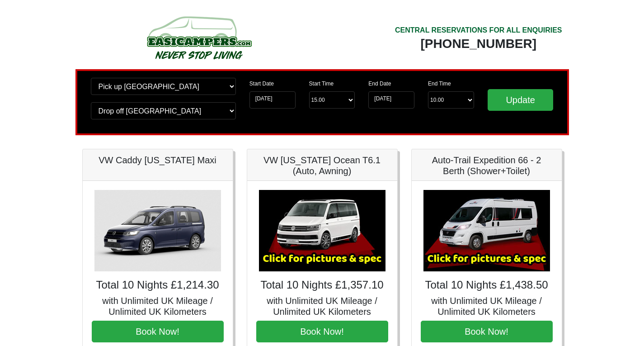 This screenshot has height=346, width=644. I want to click on label: Start Time, so click(321, 84).